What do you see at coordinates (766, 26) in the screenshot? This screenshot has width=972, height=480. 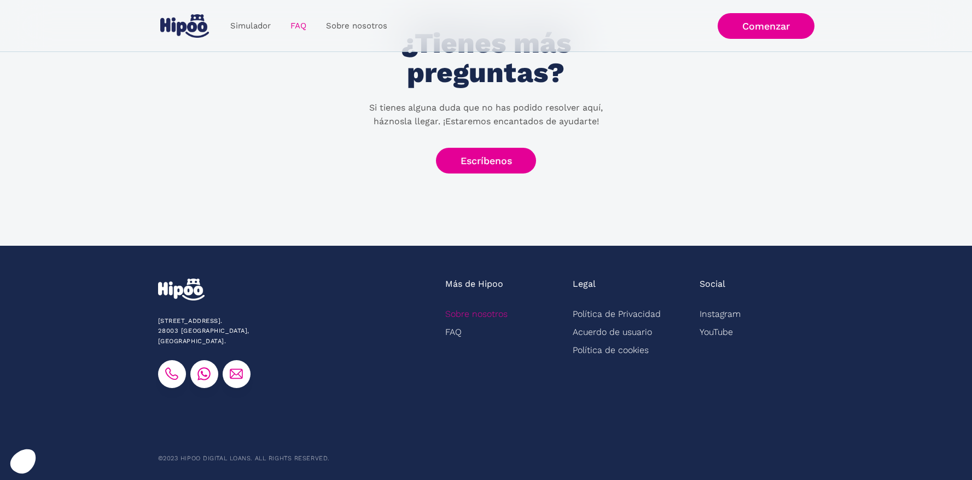 I see `a: Comenzar` at bounding box center [766, 26].